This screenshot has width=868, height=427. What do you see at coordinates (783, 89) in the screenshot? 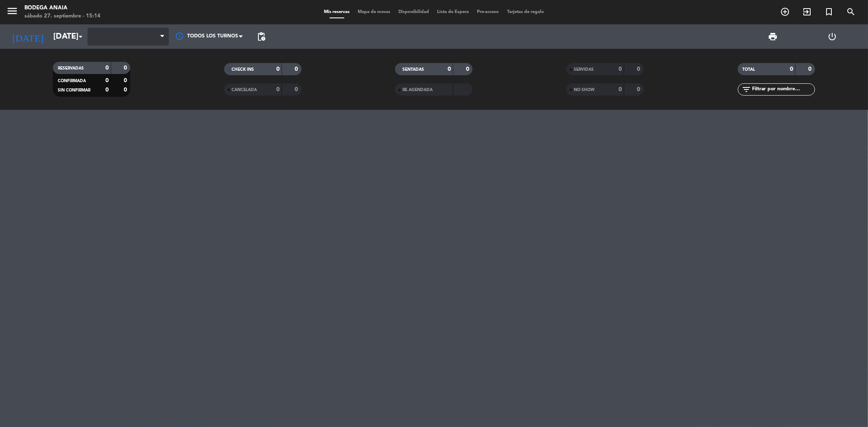
I see `input: Filtrar por nombre...` at bounding box center [783, 89].